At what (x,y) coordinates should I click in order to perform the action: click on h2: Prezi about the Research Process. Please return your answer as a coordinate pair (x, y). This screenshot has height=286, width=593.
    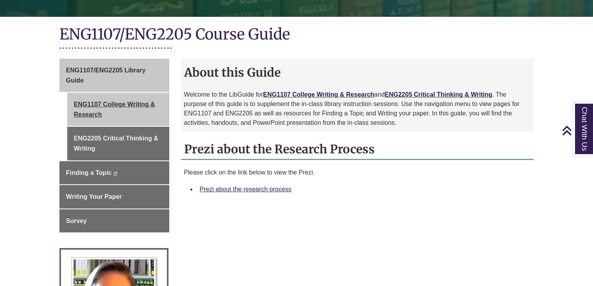
    Looking at the image, I should click on (357, 149).